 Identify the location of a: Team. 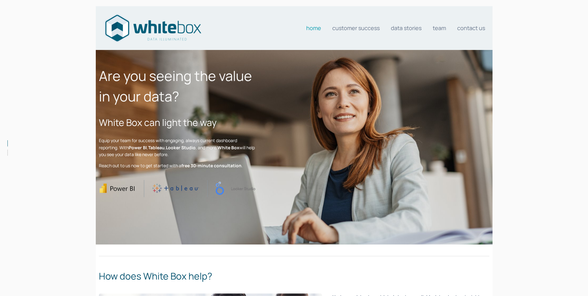
(439, 28).